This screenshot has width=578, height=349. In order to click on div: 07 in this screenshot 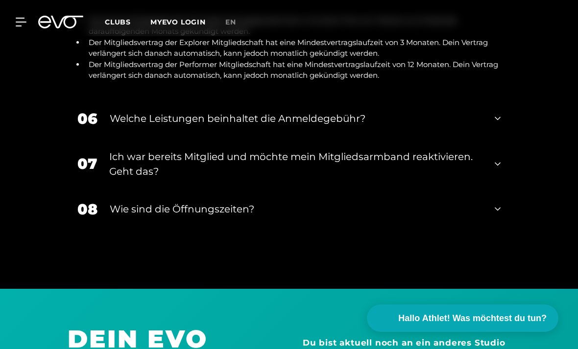, I will do `click(87, 164)`.